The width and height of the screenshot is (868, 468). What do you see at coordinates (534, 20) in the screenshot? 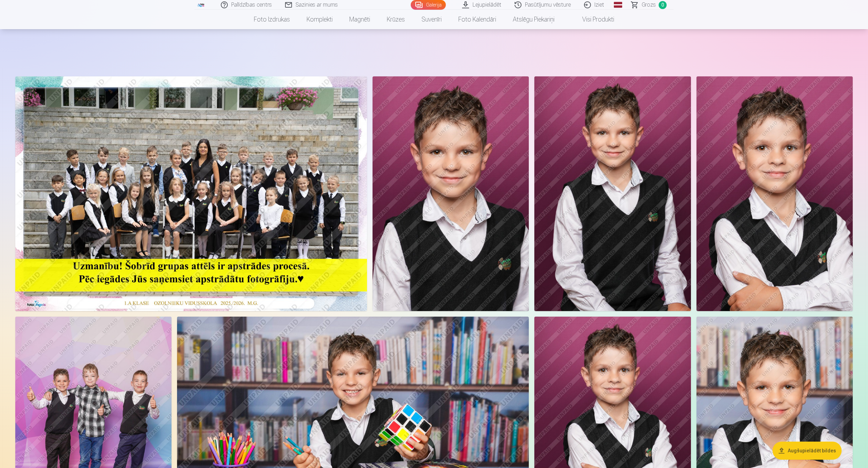
I see `a: Atslēgu piekariņi` at bounding box center [534, 20].